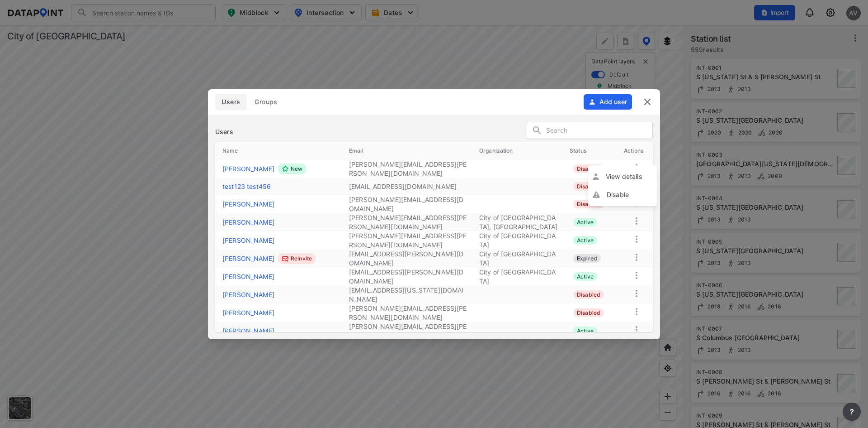 This screenshot has height=428, width=868. What do you see at coordinates (250, 102) in the screenshot?
I see `div: full width tabs example` at bounding box center [250, 102].